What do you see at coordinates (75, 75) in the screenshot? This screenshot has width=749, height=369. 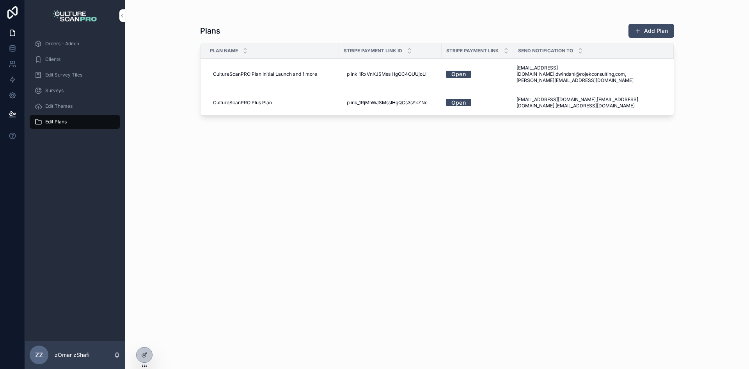 I see `a: Edit Survey Tiles` at bounding box center [75, 75].